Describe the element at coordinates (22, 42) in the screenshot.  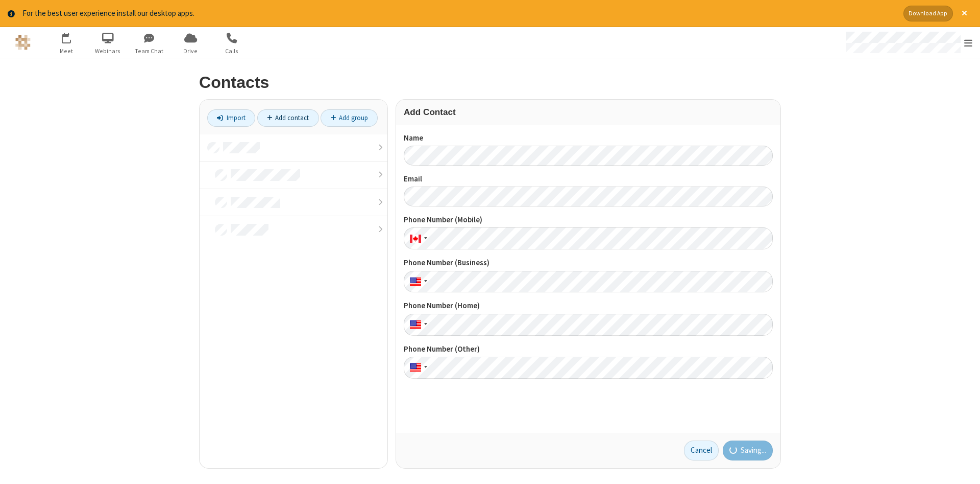
I see `button: Logo` at that location.